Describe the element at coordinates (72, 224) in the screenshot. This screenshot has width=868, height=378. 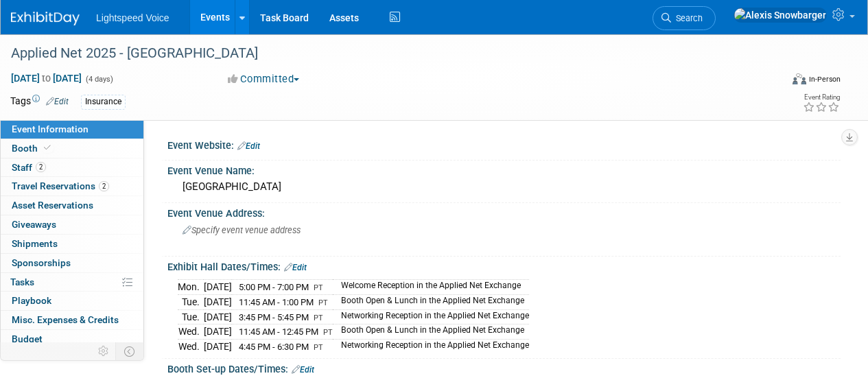
I see `a: Giveaways` at that location.